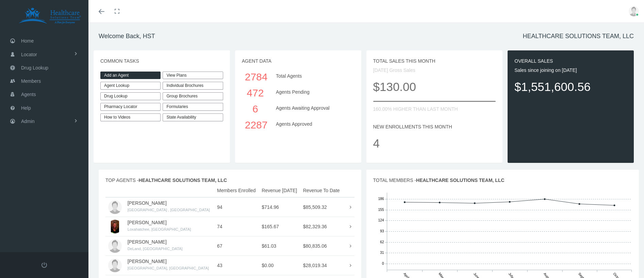 The image size is (644, 278). I want to click on tspan: 186, so click(381, 199).